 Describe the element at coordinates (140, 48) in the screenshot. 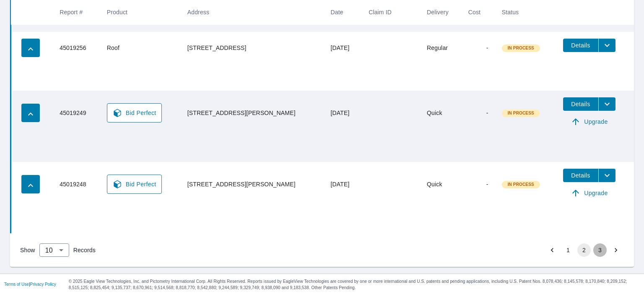

I see `td: Roof` at that location.